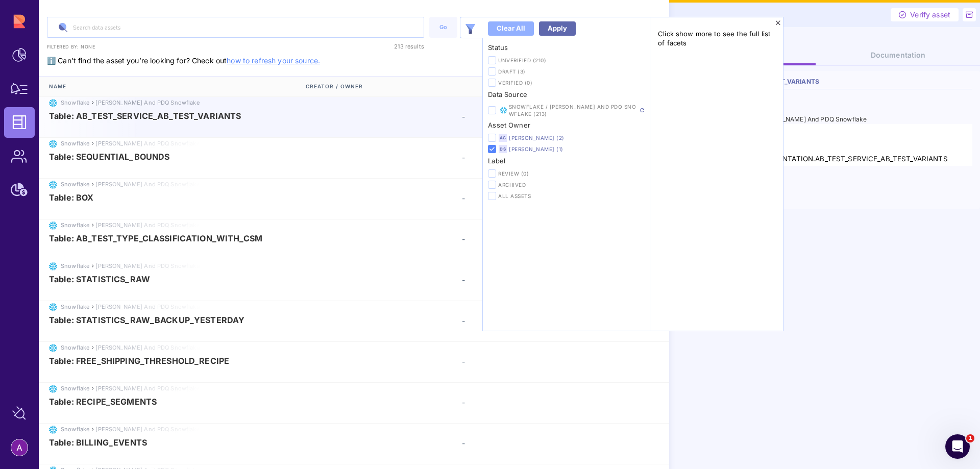  I want to click on img: search, so click(63, 28).